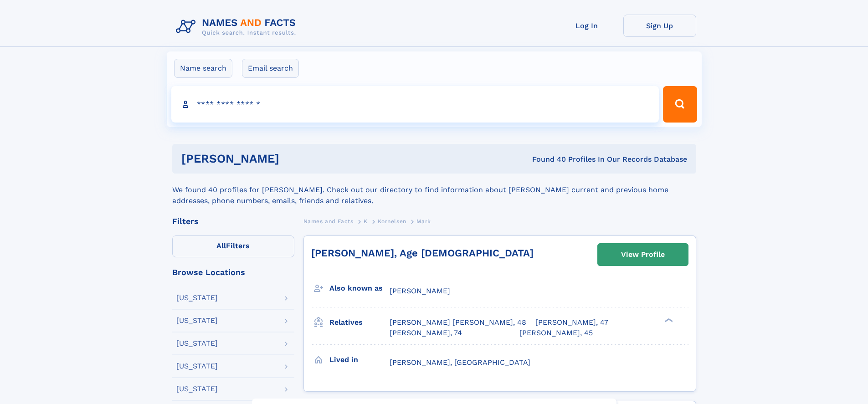 This screenshot has height=404, width=868. What do you see at coordinates (423, 221) in the screenshot?
I see `span: Mark` at bounding box center [423, 221].